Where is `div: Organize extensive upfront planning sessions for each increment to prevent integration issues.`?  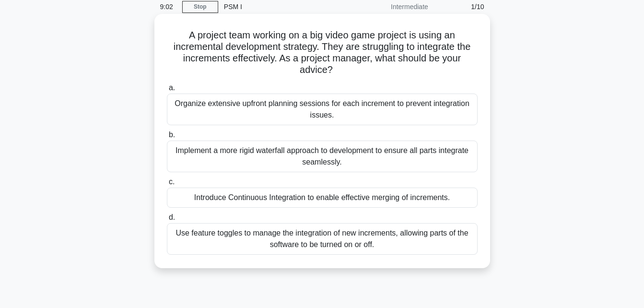 div: Organize extensive upfront planning sessions for each increment to prevent integration issues. is located at coordinates (323, 109).